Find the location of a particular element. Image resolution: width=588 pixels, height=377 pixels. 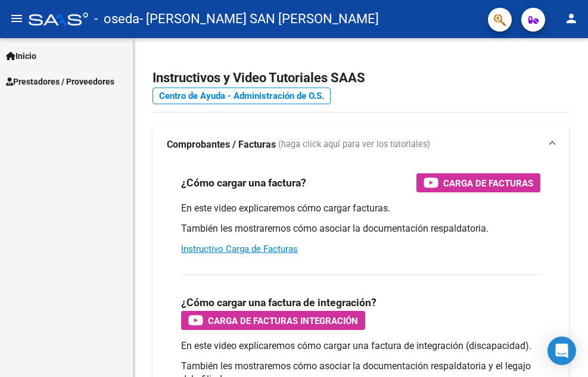

p: En este video explicaremos cómo cargar una factura de integración (discapacidad). is located at coordinates (361, 346).